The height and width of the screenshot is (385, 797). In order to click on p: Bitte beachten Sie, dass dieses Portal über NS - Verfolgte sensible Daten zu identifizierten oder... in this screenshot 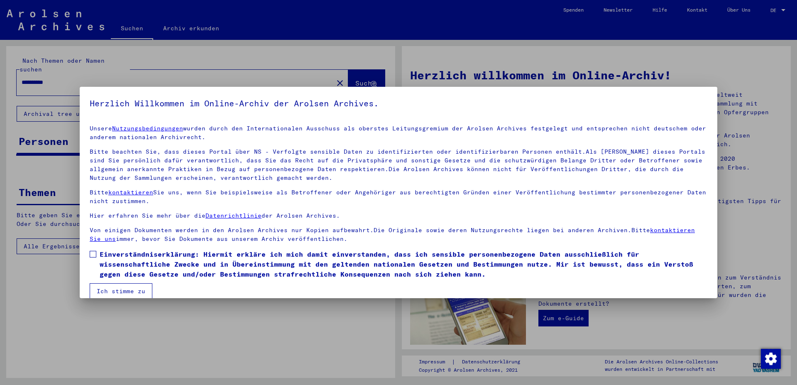, I will do `click(399, 165)`.